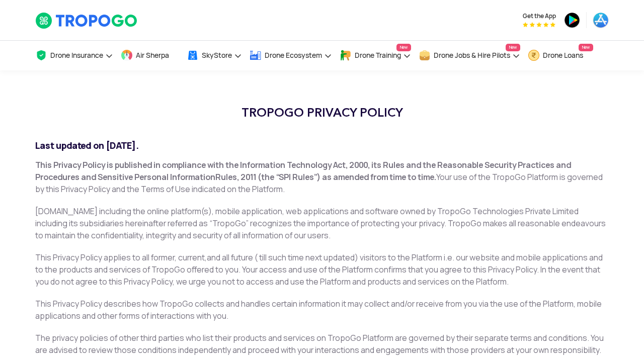 The height and width of the screenshot is (362, 644). What do you see at coordinates (469, 55) in the screenshot?
I see `a: Drone Jobs & Hire PilotsNew` at bounding box center [469, 55].